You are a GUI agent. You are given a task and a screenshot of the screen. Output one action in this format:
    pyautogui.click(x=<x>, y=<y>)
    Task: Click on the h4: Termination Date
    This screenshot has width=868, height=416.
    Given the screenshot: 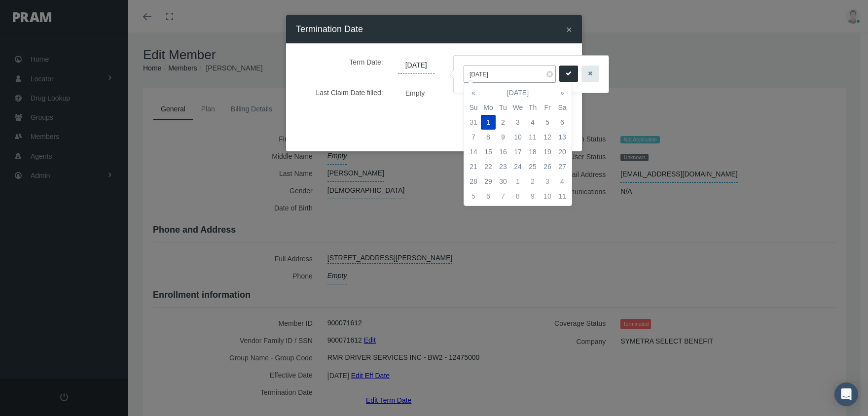 What is the action you would take?
    pyautogui.click(x=330, y=30)
    